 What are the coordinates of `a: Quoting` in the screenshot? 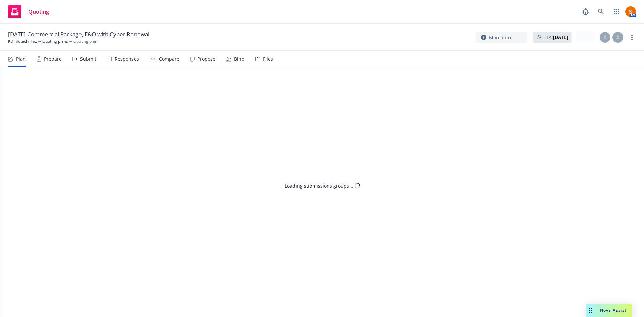 It's located at (28, 12).